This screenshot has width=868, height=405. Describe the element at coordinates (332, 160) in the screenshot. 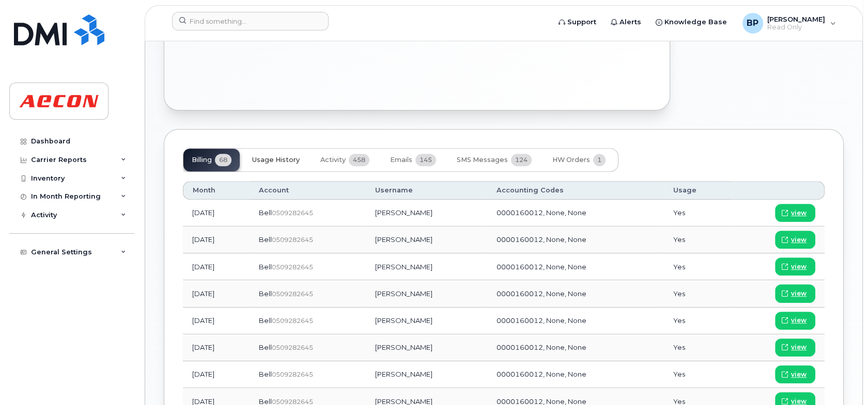

I see `span: Activity` at that location.